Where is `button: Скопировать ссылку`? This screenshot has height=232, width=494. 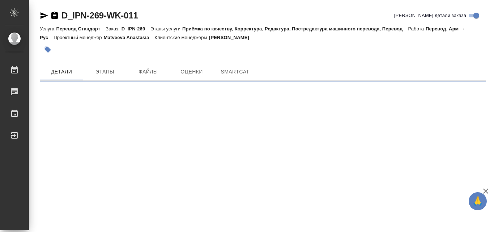
button: Скопировать ссылку is located at coordinates (55, 16).